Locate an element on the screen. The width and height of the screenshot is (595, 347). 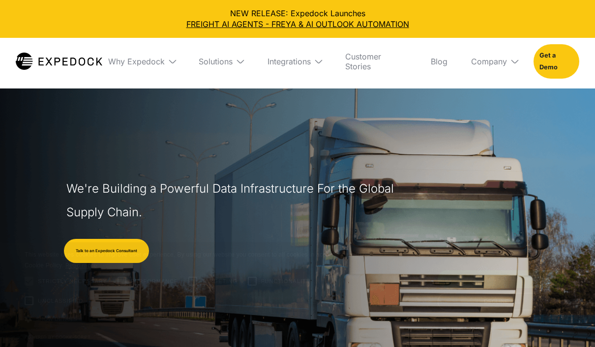
div: Close is located at coordinates (587, 251).